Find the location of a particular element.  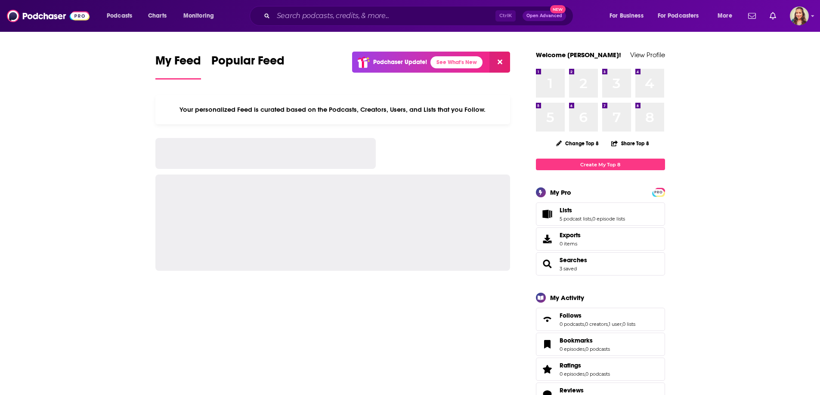

a: My Feed is located at coordinates (178, 66).